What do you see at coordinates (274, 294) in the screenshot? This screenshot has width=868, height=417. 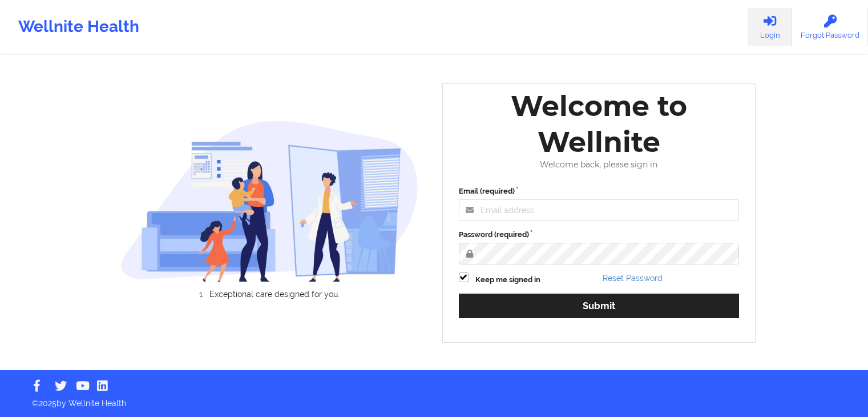 I see `li: Exceptional care designed for you.` at bounding box center [274, 294].